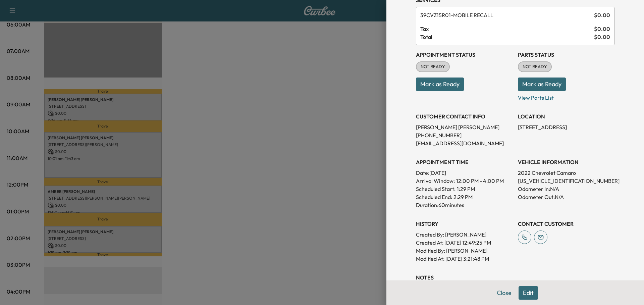 Image resolution: width=644 pixels, height=305 pixels. Describe the element at coordinates (567, 197) in the screenshot. I see `p: Odometer Out: N/A` at that location.